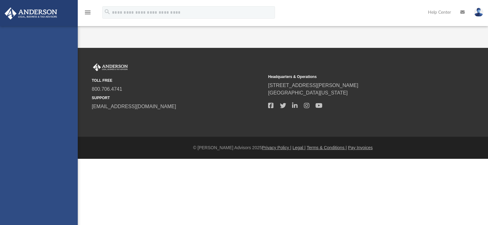 The height and width of the screenshot is (225, 488). What do you see at coordinates (107, 89) in the screenshot?
I see `a: 800.706.4741` at bounding box center [107, 89].